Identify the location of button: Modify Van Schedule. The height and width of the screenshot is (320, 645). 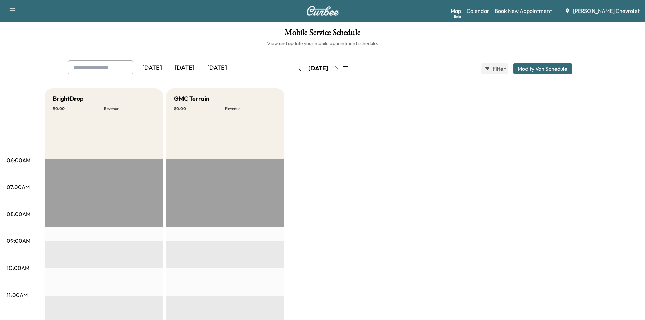
(542, 69).